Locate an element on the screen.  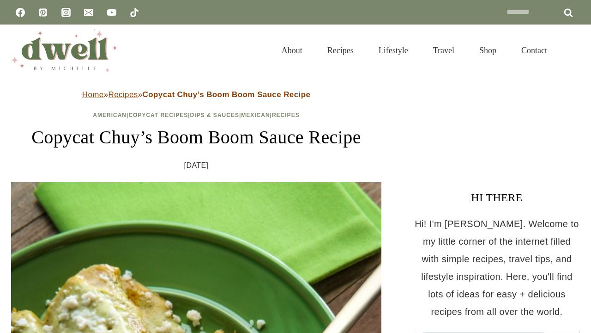
a: Dips & Sauces is located at coordinates (215, 115).